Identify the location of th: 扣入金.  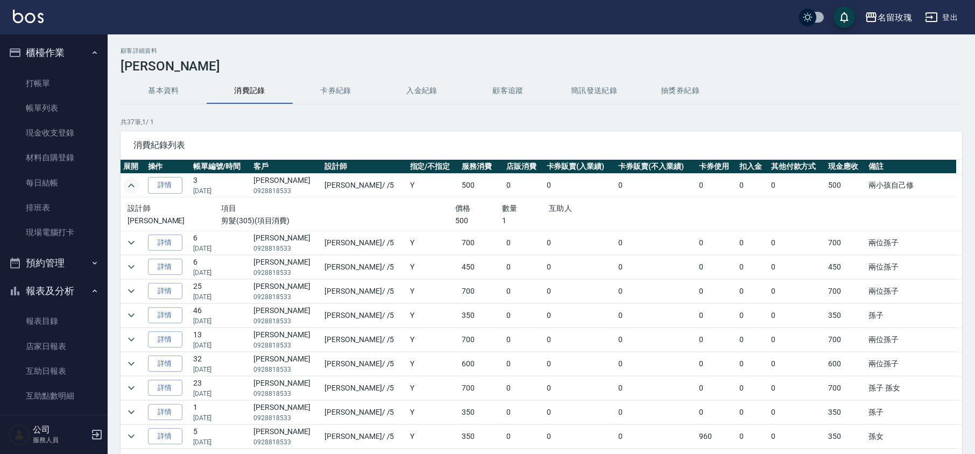
(752, 167).